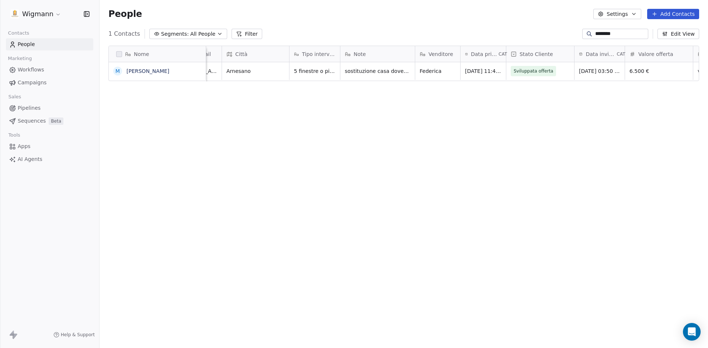  I want to click on span: Data primo contatto, so click(484, 54).